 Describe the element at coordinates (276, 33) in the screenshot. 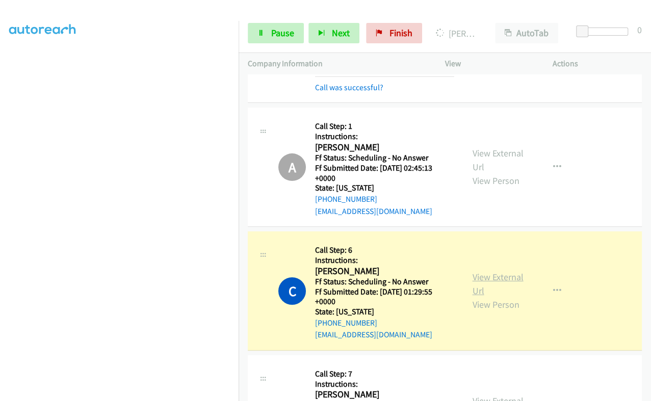

I see `a: Pause` at that location.